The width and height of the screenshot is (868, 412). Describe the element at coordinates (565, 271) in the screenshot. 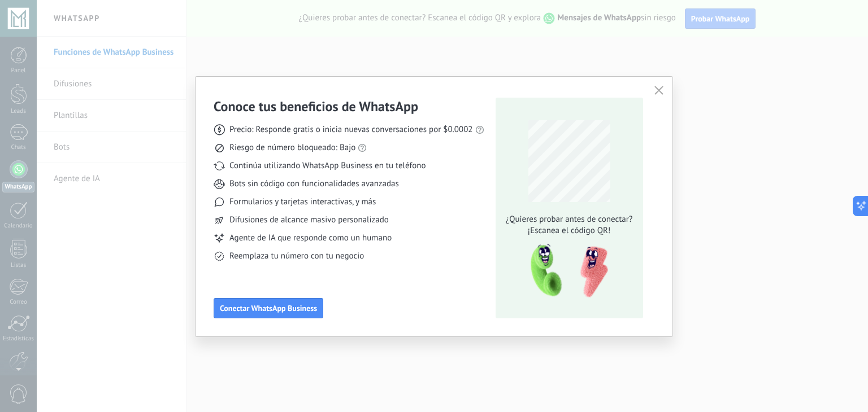

I see `img: qr-pic-1x.png` at that location.